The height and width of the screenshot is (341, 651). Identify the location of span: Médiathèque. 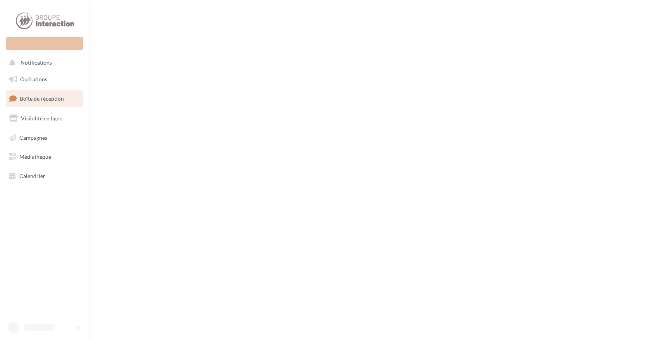
(35, 156).